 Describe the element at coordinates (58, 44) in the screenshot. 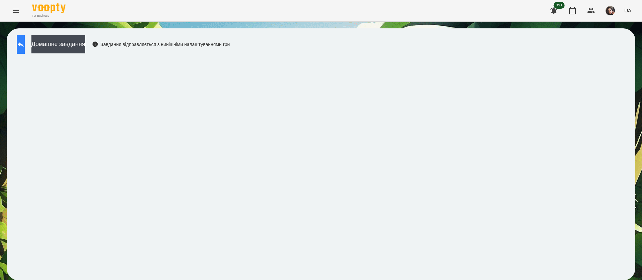

I see `button: Домашнє завдання` at that location.